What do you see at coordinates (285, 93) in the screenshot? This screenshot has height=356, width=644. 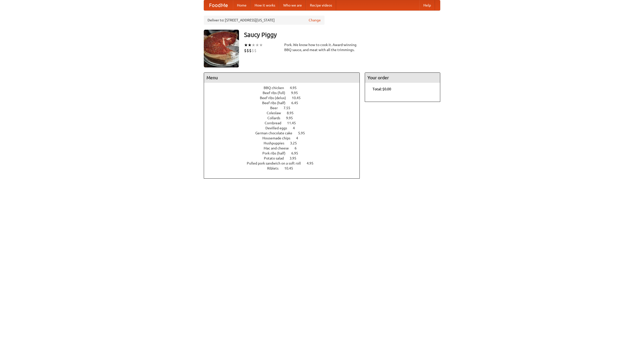 I see `a: Beef ribs (full) 9.95` at bounding box center [285, 93].